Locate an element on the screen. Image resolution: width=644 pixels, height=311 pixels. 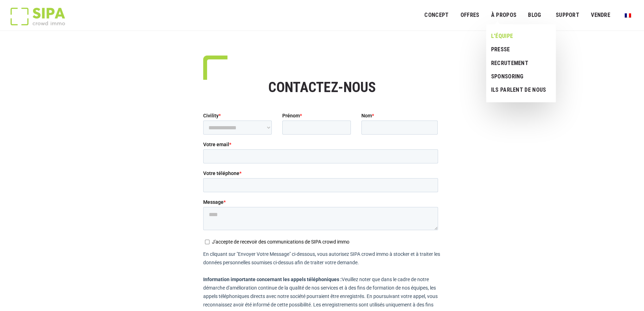
a: L’ÉQUIPE is located at coordinates (519, 36).